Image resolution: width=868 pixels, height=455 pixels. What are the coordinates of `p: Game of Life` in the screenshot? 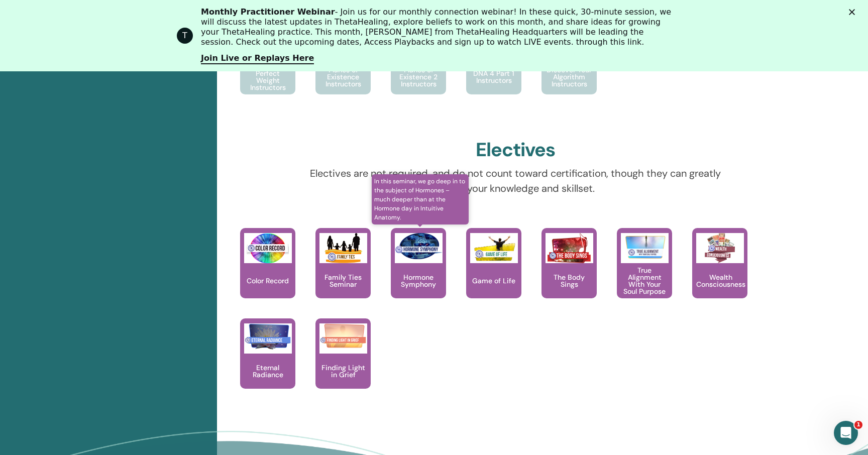 It's located at (494, 281).